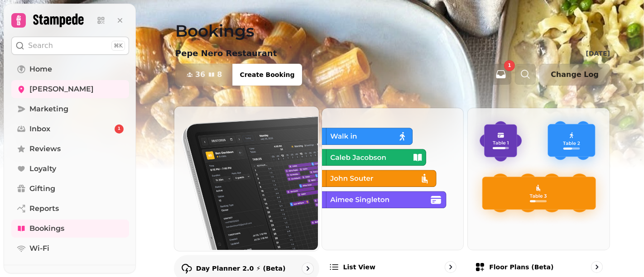 This screenshot has height=277, width=644. What do you see at coordinates (45, 149) in the screenshot?
I see `span: Reviews` at bounding box center [45, 149].